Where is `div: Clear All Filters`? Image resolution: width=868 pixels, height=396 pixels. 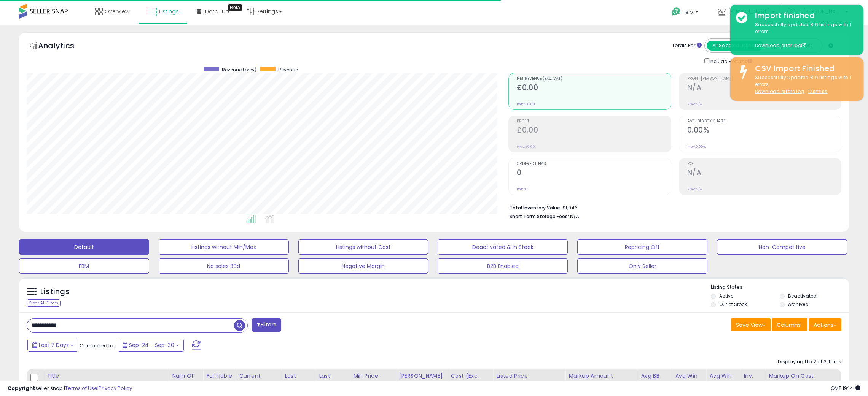
div: Clear All Filters is located at coordinates (43, 303).